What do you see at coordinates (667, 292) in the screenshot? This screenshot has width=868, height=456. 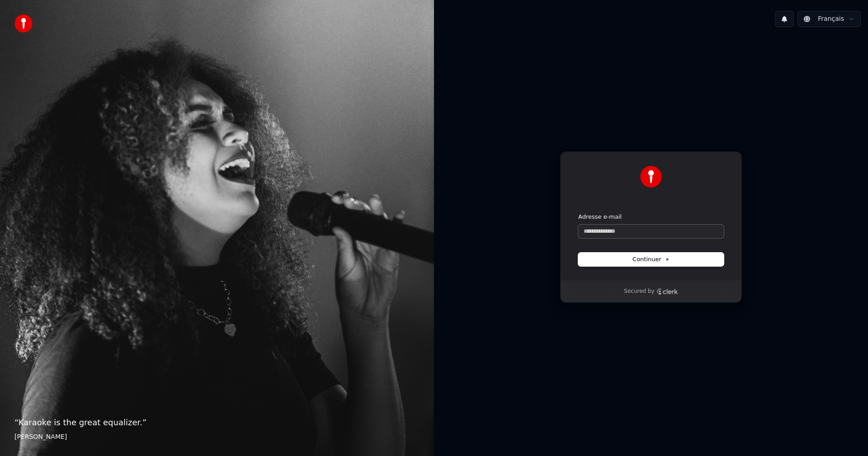 I see `a: Clerk logo` at bounding box center [667, 292].